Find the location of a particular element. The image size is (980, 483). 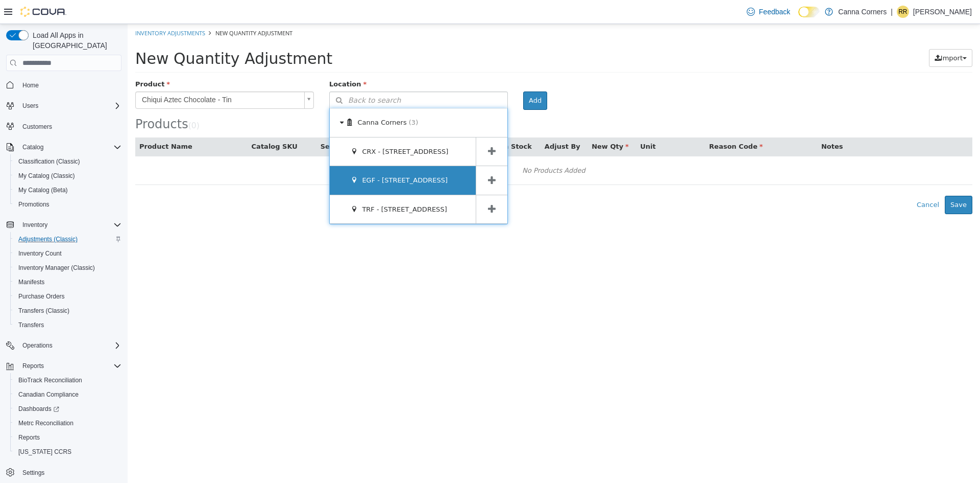

button: Add is located at coordinates (407, 77).